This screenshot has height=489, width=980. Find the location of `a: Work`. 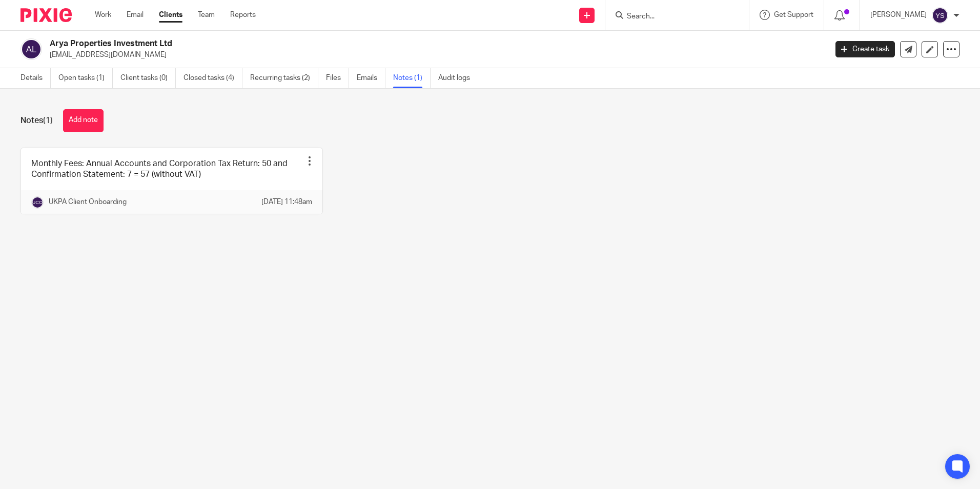

a: Work is located at coordinates (103, 15).